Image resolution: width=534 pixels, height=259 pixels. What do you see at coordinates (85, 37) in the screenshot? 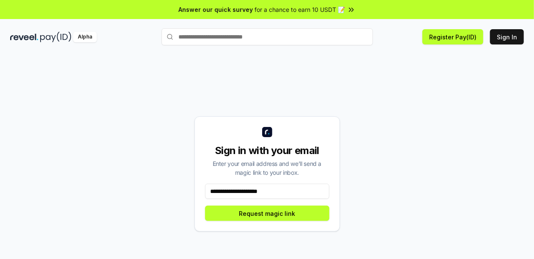
I see `div: Alpha` at bounding box center [85, 37].